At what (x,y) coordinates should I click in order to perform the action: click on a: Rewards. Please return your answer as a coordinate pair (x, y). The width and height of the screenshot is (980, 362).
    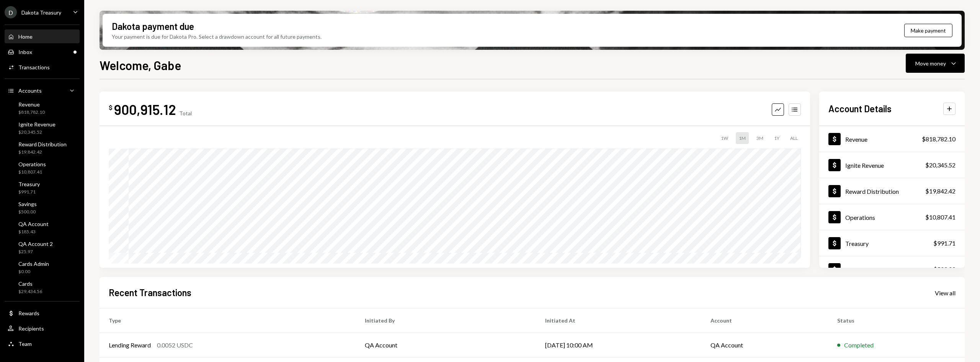
    Looking at the image, I should click on (42, 313).